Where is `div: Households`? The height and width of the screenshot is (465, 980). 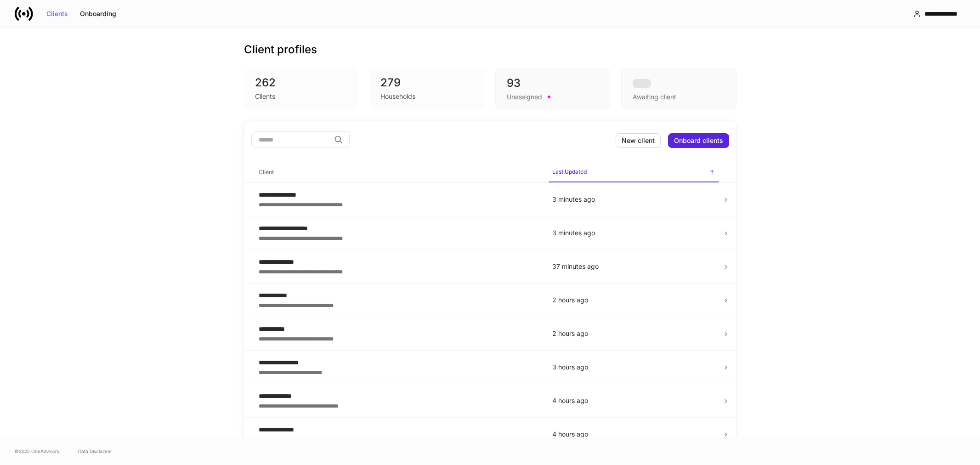
div: Households is located at coordinates (398, 96).